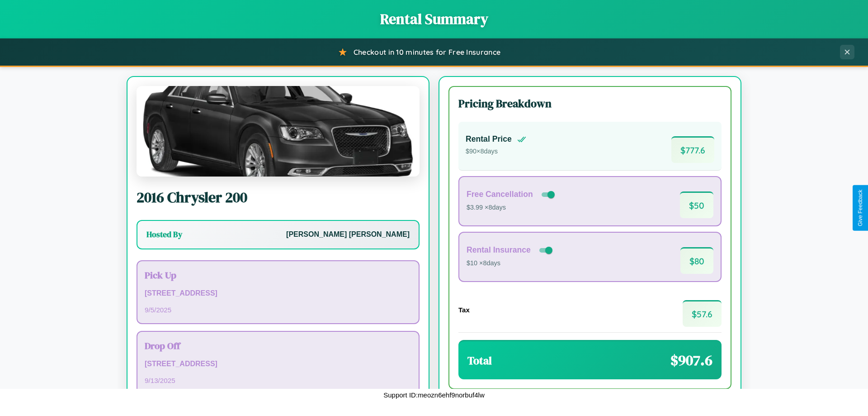 This screenshot has width=868, height=416. What do you see at coordinates (278, 131) in the screenshot?
I see `img: Chrysler 200` at bounding box center [278, 131].